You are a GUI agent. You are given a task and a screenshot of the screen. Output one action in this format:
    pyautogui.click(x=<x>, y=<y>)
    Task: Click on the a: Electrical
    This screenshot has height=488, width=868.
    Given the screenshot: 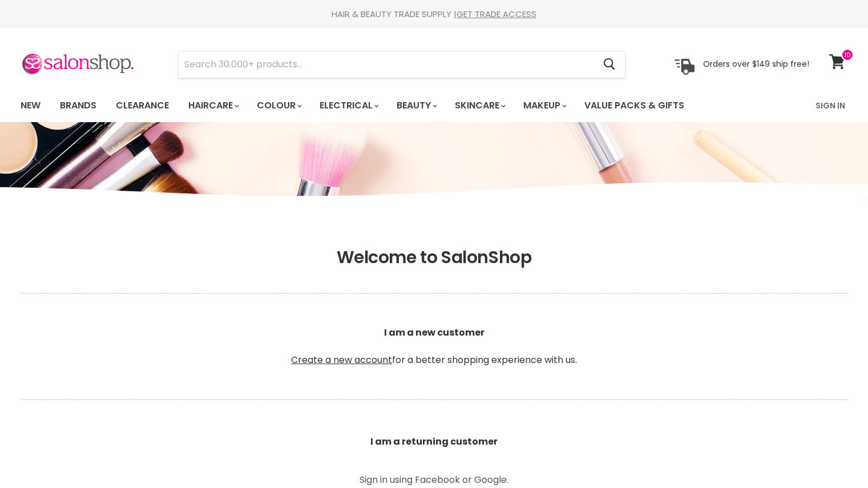 What is the action you would take?
    pyautogui.click(x=348, y=105)
    